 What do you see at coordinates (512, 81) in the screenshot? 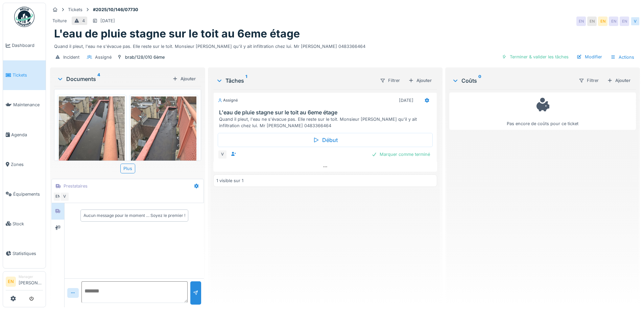
I see `div: Coûts` at bounding box center [512, 81].